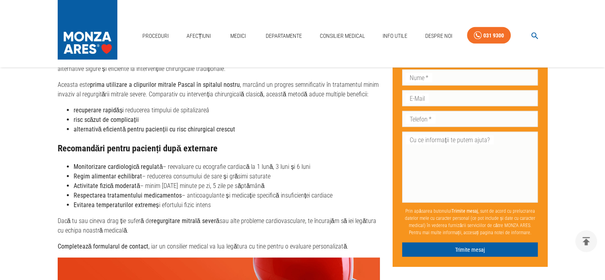 This screenshot has height=280, width=605. Describe the element at coordinates (165, 84) in the screenshot. I see `strong: prima utilizare a clipurilor mitrale Pascal în spitalul nostru` at that location.